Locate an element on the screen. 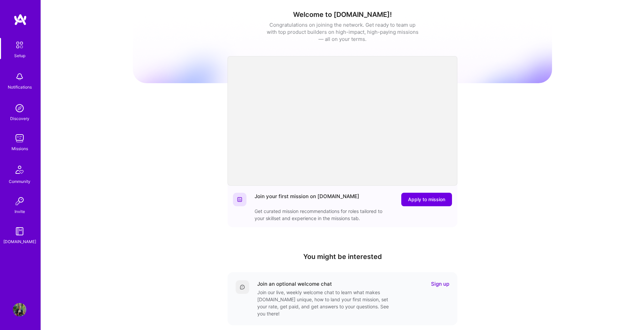  div: Community is located at coordinates (20, 181).